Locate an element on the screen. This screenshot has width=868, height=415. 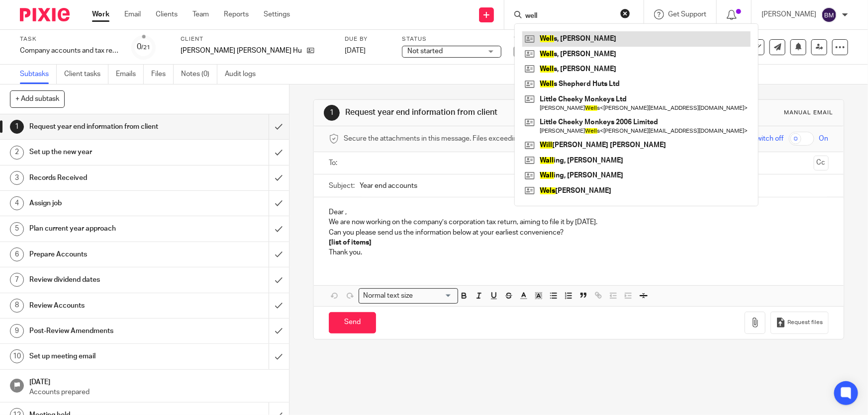
label: Tags is located at coordinates (564, 39).